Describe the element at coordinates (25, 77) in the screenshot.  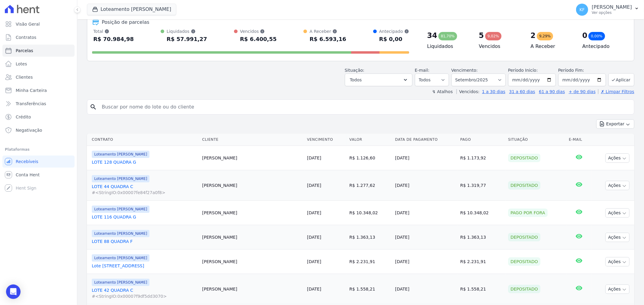
I see `span: Clientes` at that location.